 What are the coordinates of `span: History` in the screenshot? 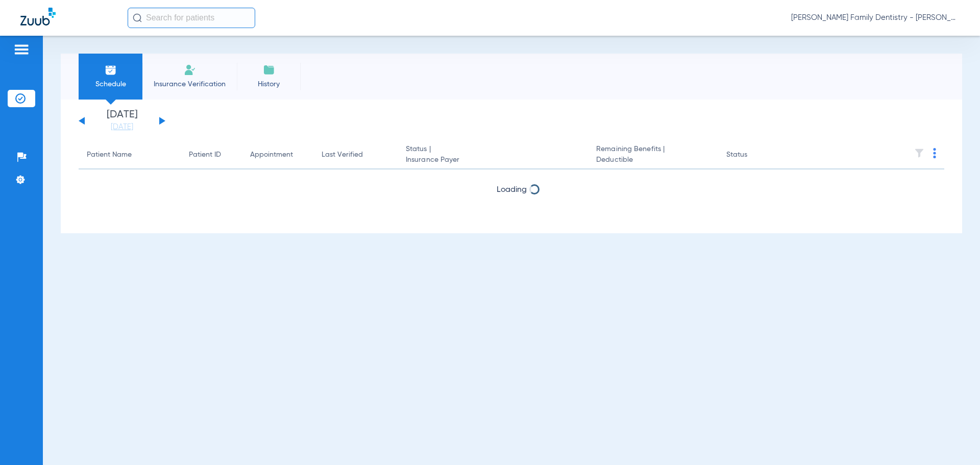 It's located at (269, 84).